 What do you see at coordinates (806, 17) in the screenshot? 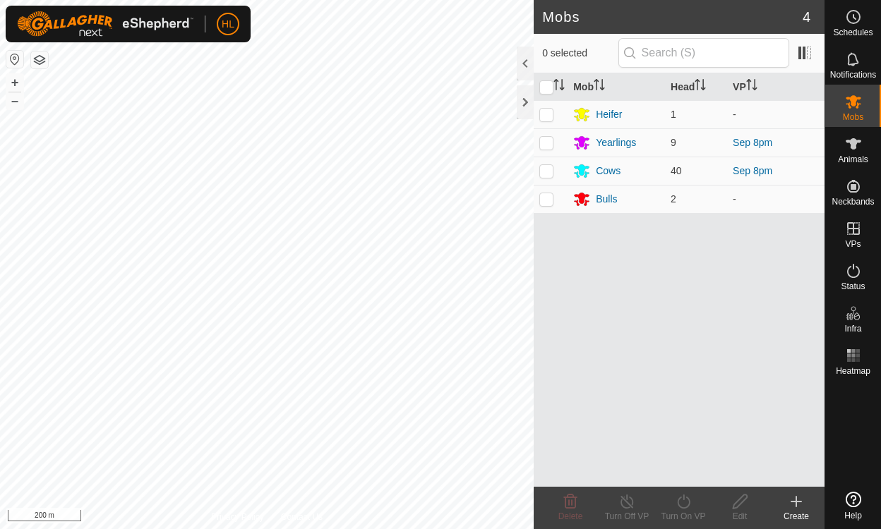
I see `span: 4` at bounding box center [806, 17].